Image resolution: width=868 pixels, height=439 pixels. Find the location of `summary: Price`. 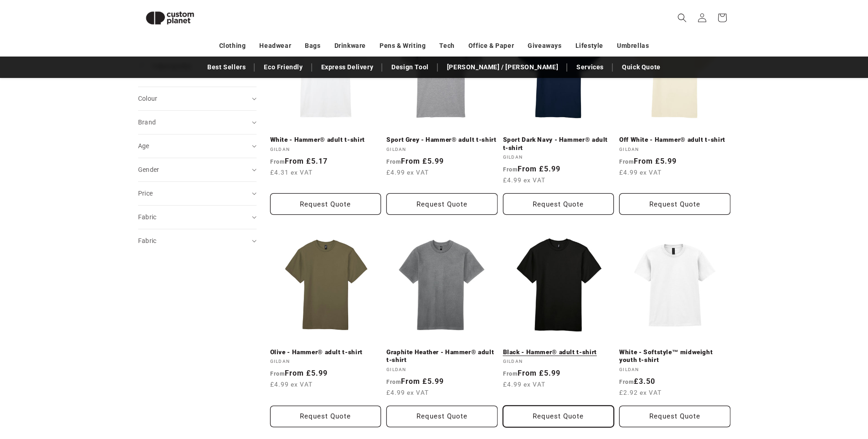

summary: Price is located at coordinates (197, 193).